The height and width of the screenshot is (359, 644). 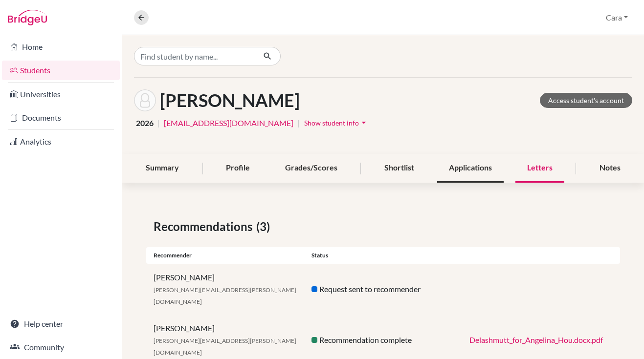 What do you see at coordinates (60, 118) in the screenshot?
I see `a: Documents` at bounding box center [60, 118].